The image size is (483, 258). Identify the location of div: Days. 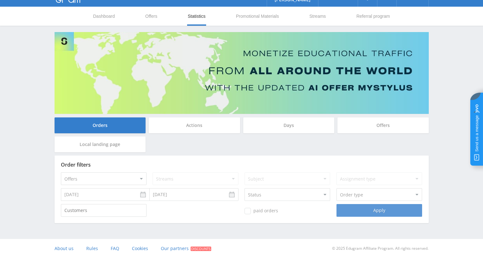
(289, 125).